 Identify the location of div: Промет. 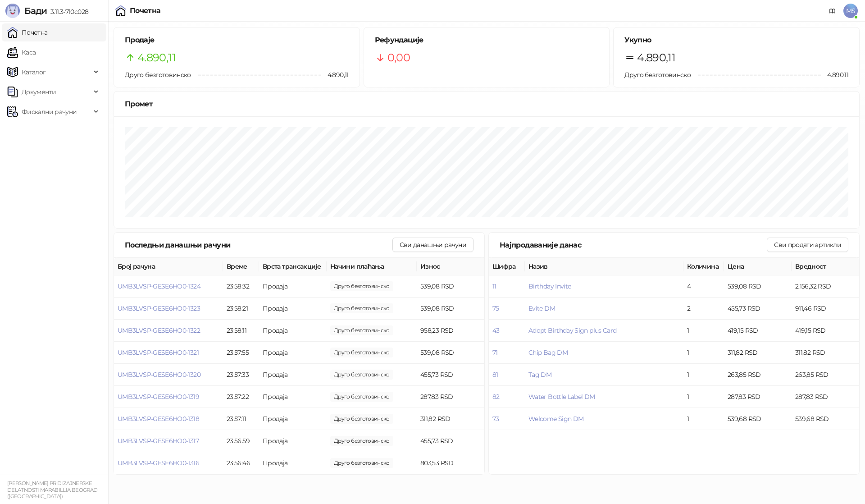
(487, 103).